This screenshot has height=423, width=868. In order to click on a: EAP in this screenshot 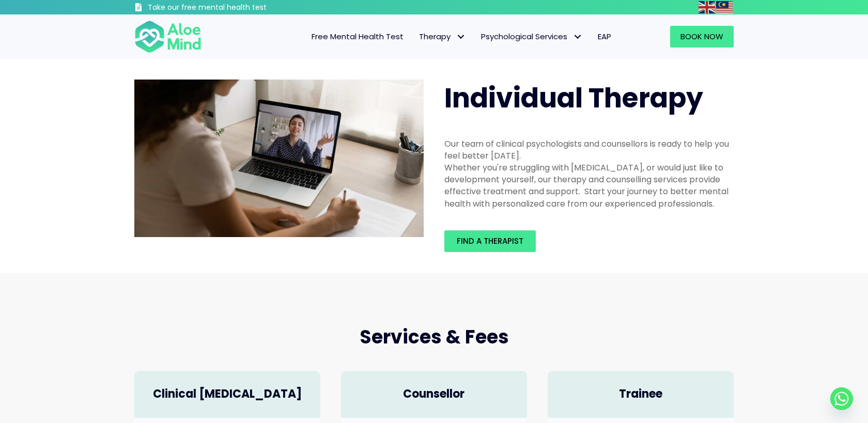, I will do `click(604, 37)`.